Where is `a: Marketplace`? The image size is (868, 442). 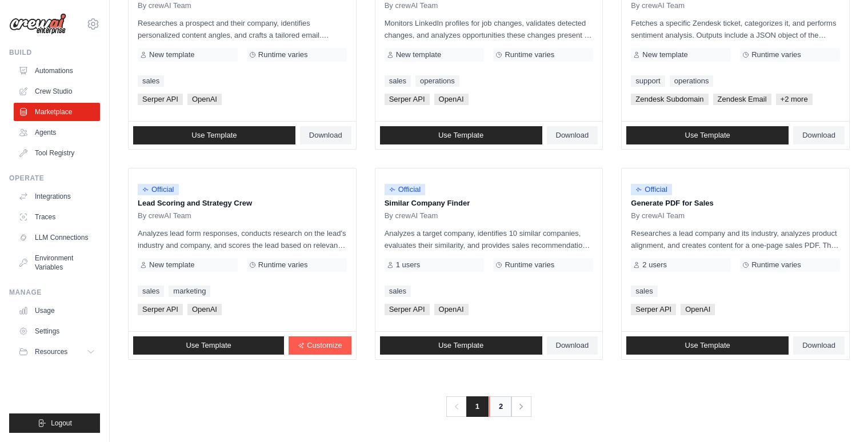 a: Marketplace is located at coordinates (57, 112).